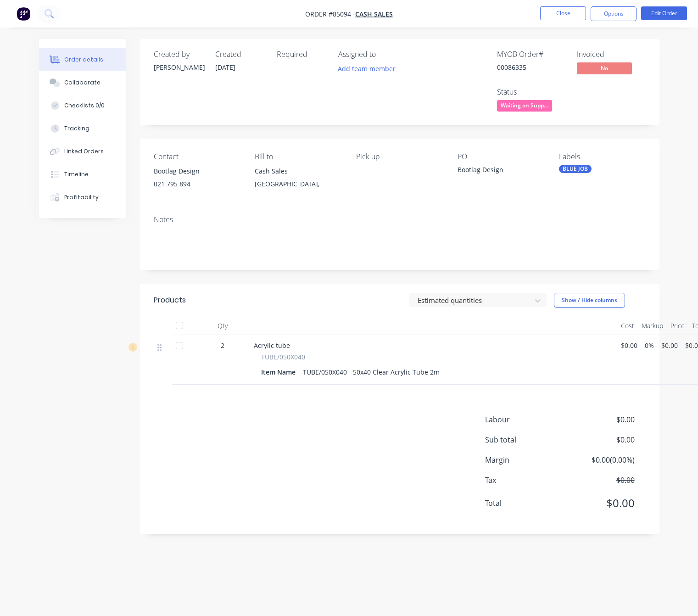 This screenshot has height=616, width=698. Describe the element at coordinates (371, 372) in the screenshot. I see `div: TUBE/050X040 - 50x40 Clear Acrylic Tube 2m` at that location.